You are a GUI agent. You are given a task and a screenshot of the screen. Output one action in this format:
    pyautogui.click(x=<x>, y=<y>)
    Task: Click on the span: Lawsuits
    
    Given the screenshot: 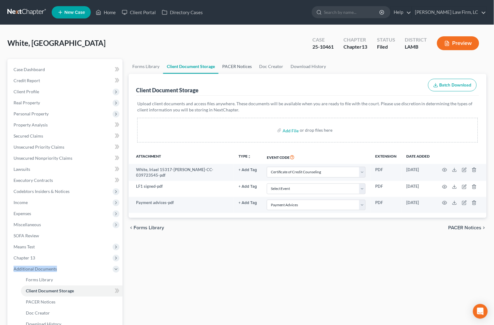 What is the action you would take?
    pyautogui.click(x=22, y=169)
    